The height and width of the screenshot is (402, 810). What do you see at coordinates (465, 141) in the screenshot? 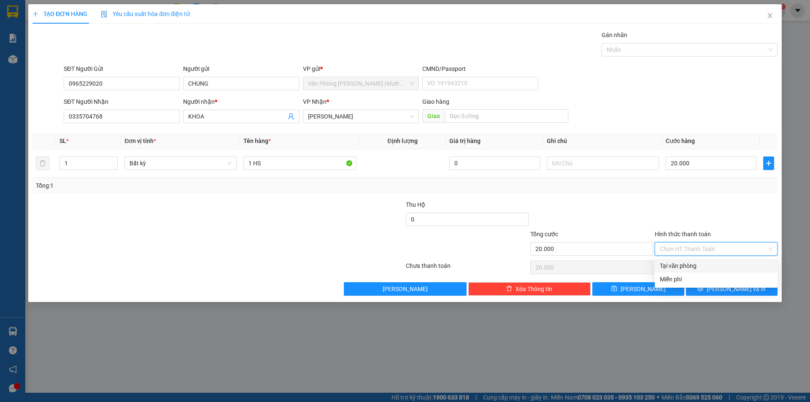
I see `span: Giá trị hàng` at bounding box center [465, 141].